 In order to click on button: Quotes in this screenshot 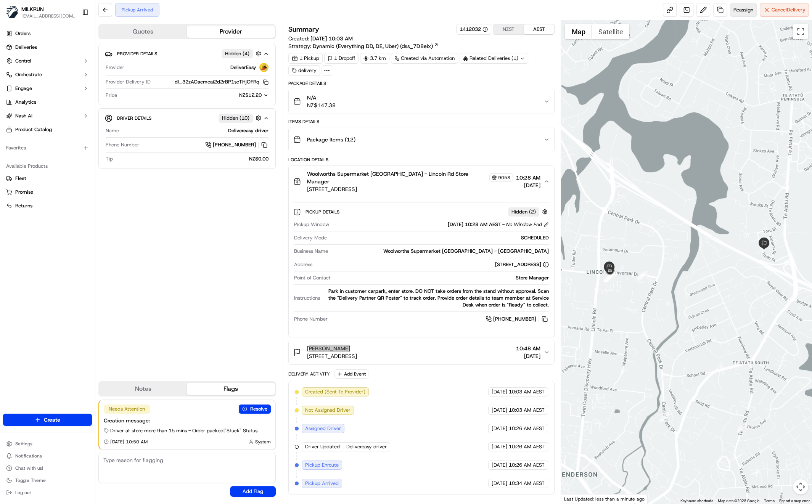, I will do `click(143, 31)`.